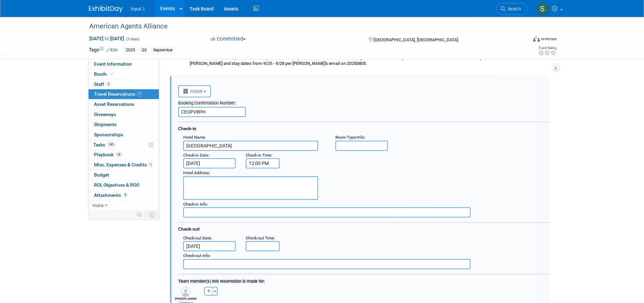 The height and width of the screenshot is (303, 644). What do you see at coordinates (197, 256) in the screenshot?
I see `span: Check-out Info` at bounding box center [197, 256].